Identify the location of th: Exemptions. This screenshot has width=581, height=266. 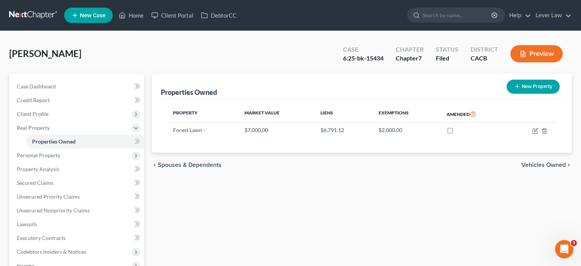
(406, 114).